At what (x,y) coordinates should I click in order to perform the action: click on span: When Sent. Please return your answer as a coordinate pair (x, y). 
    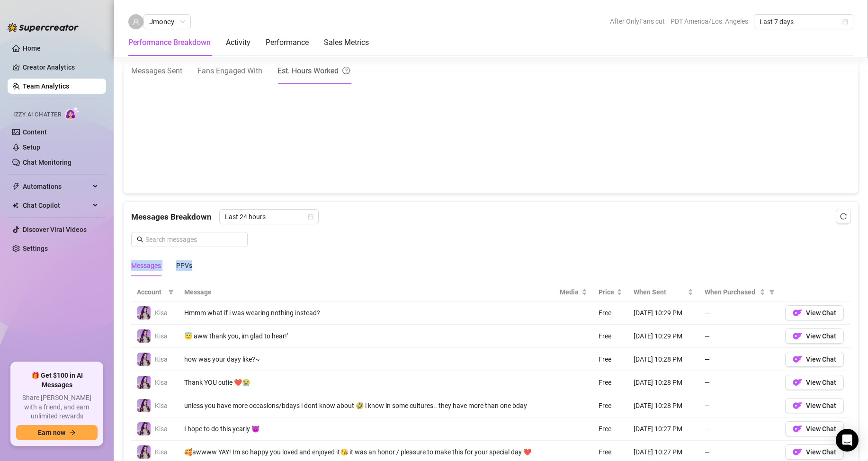
    Looking at the image, I should click on (660, 292).